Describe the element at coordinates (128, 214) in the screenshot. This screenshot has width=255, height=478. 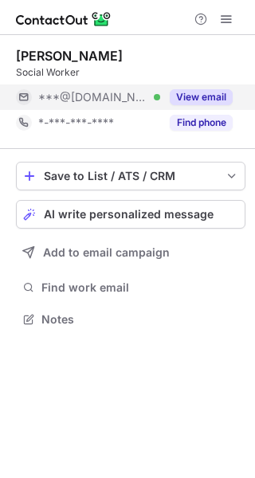
I see `span: AI write personalized message` at that location.